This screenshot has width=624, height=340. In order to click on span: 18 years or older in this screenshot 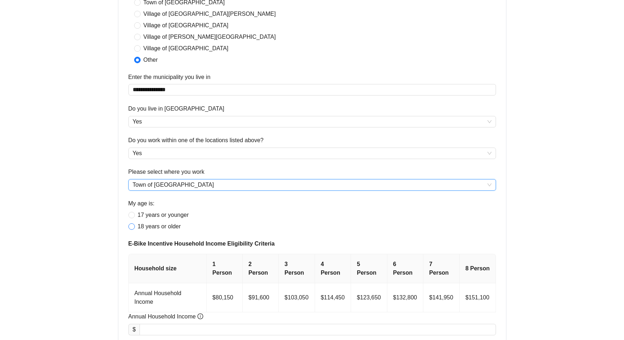, I will do `click(159, 227)`.